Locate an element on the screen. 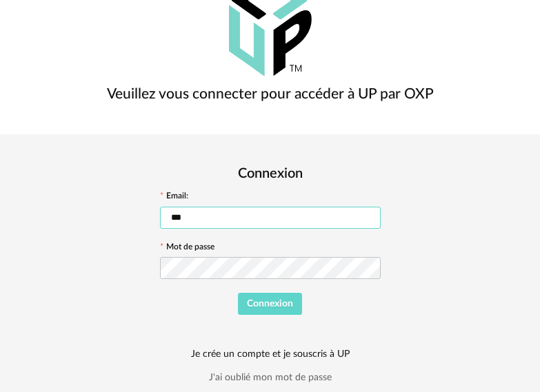 Image resolution: width=540 pixels, height=392 pixels. a: J'ai oublié mon mot de passe is located at coordinates (270, 377).